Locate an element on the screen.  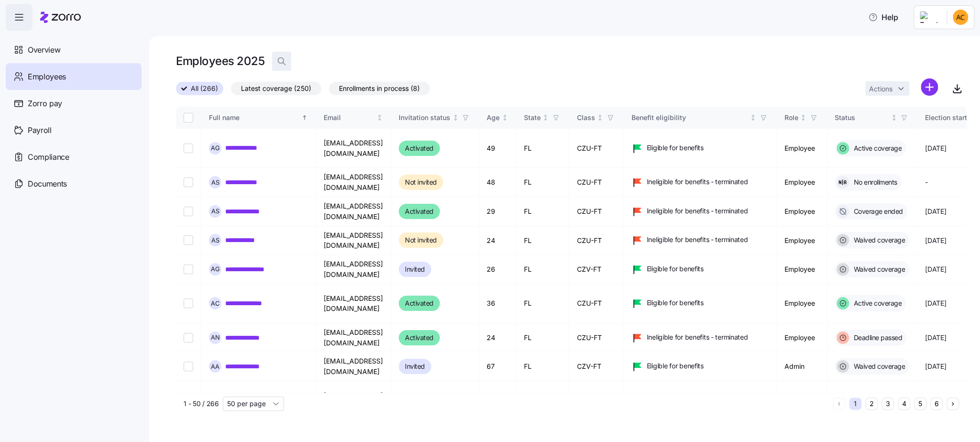
span: Zorro pay is located at coordinates (45, 103).